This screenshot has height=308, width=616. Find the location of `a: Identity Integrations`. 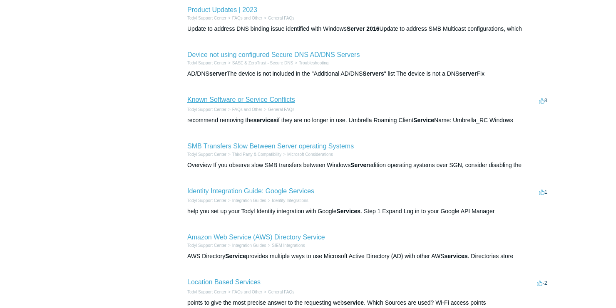

a: Identity Integrations is located at coordinates (290, 201).